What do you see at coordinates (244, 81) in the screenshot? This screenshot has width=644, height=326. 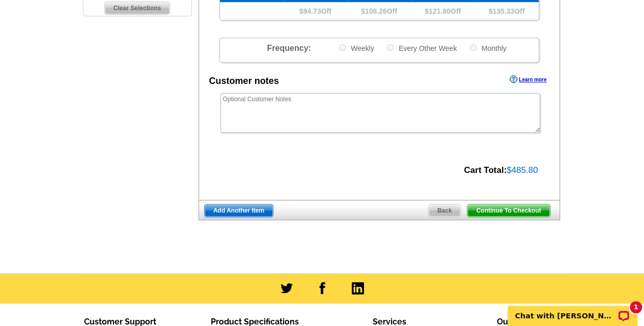 I see `div: Customer notes` at bounding box center [244, 81].